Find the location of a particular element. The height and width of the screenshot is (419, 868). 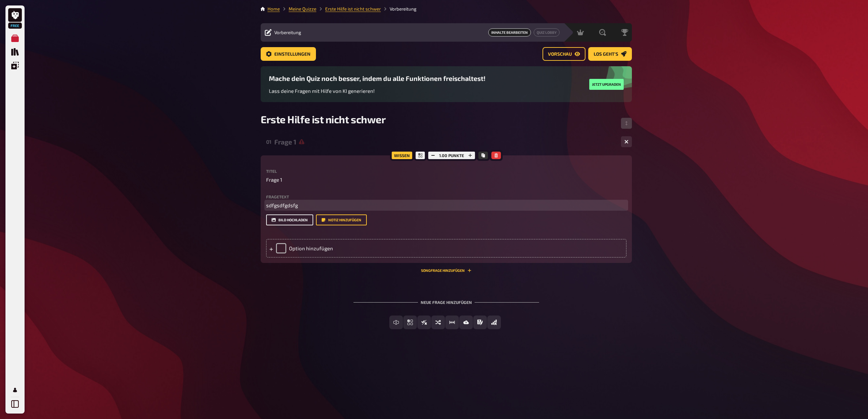

a: Einstellungen is located at coordinates (289, 54).